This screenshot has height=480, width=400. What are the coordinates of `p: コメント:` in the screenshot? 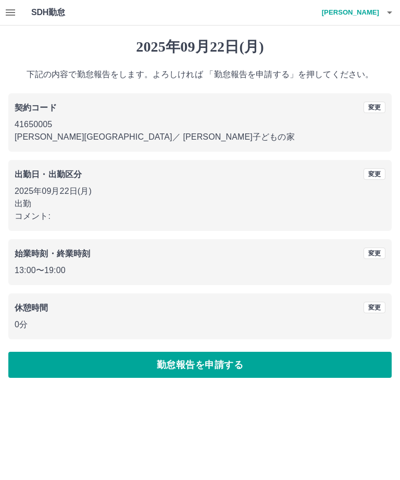 It's located at (200, 216).